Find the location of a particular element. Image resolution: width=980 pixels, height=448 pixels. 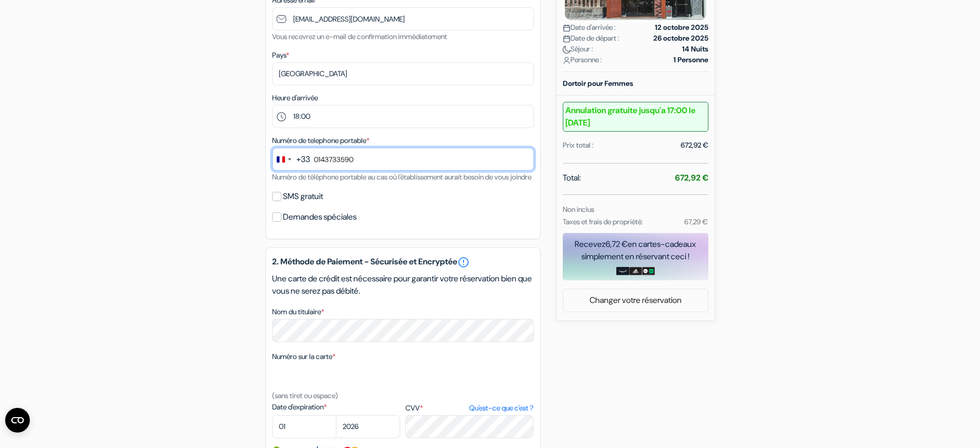

label: Date d'expiration is located at coordinates (335, 406).